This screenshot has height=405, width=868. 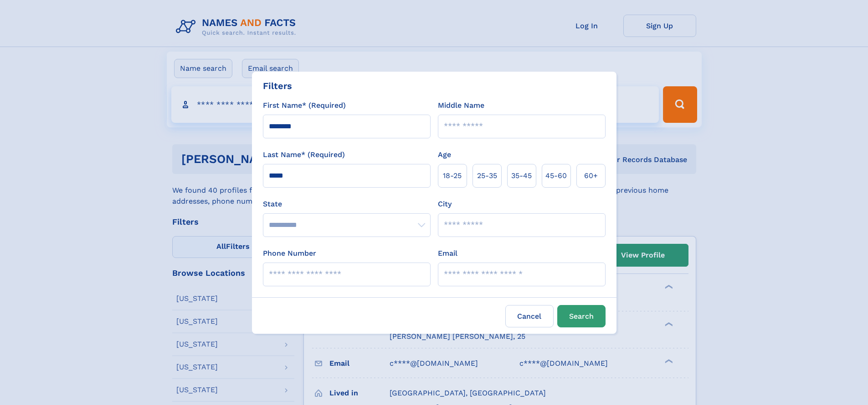 I want to click on span: 35‑45, so click(x=522, y=175).